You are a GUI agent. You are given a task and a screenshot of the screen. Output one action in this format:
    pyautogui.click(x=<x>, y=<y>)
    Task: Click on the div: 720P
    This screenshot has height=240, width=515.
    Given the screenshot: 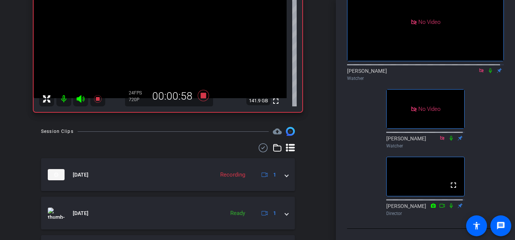 What is the action you would take?
    pyautogui.click(x=138, y=100)
    